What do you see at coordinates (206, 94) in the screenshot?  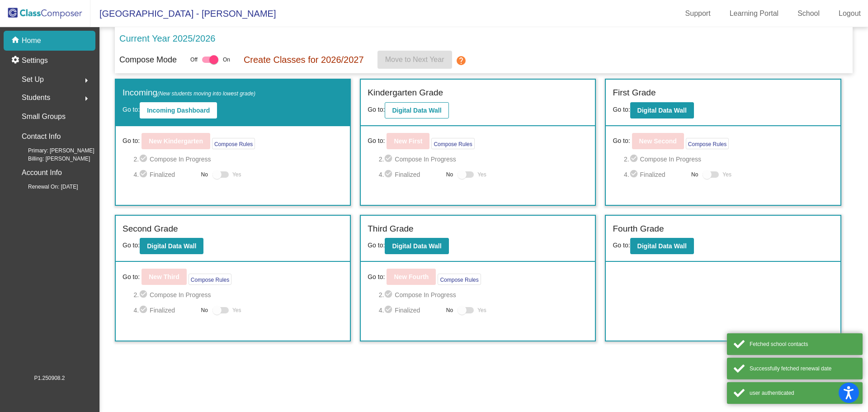 I see `span: (New students moving into lowest grade)` at bounding box center [206, 94].